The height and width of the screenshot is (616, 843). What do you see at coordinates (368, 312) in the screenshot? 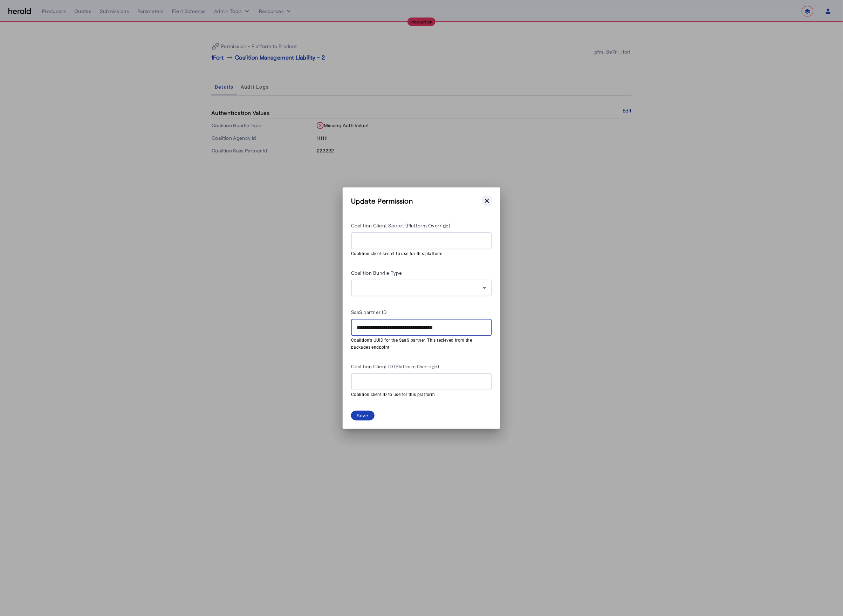
I see `label: SaaS partner ID` at bounding box center [368, 312].